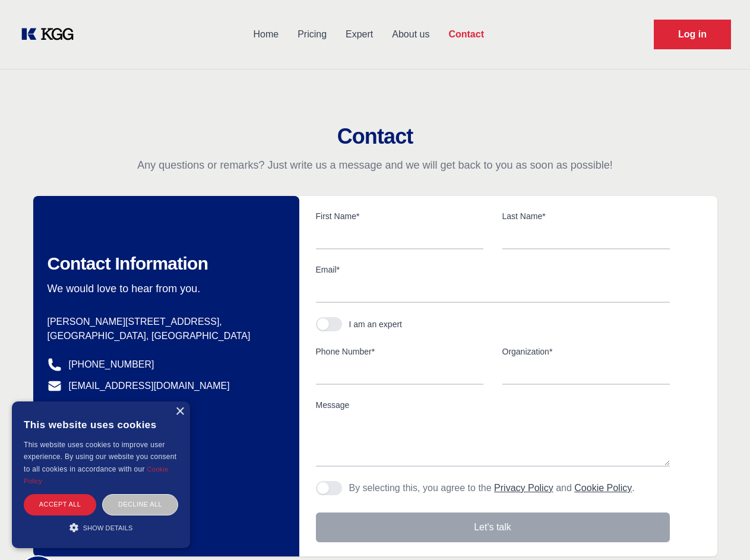 The height and width of the screenshot is (560, 750). I want to click on a: Contact, so click(466, 34).